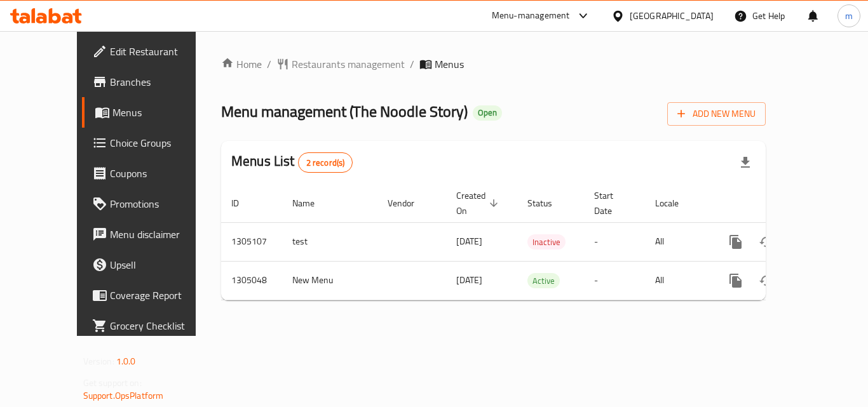  Describe the element at coordinates (161, 325) in the screenshot. I see `span: Grocery Checklist` at that location.